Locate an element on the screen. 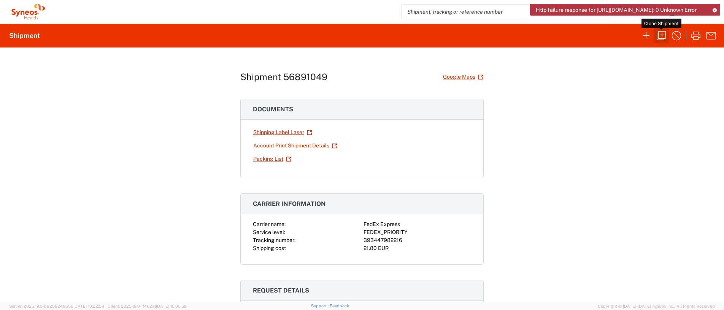  a: Google Maps is located at coordinates (463, 77).